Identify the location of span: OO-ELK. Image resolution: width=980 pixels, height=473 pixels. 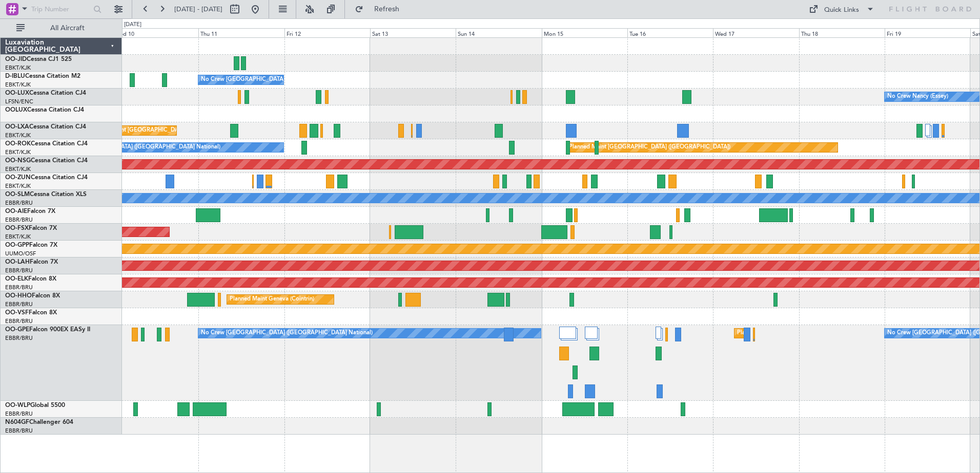
(17, 279).